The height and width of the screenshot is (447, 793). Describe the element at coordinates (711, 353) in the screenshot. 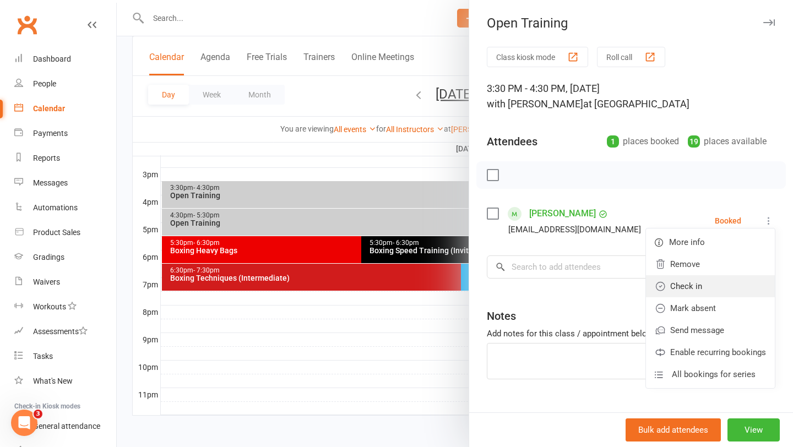

I see `a: Enable recurring bookings` at that location.